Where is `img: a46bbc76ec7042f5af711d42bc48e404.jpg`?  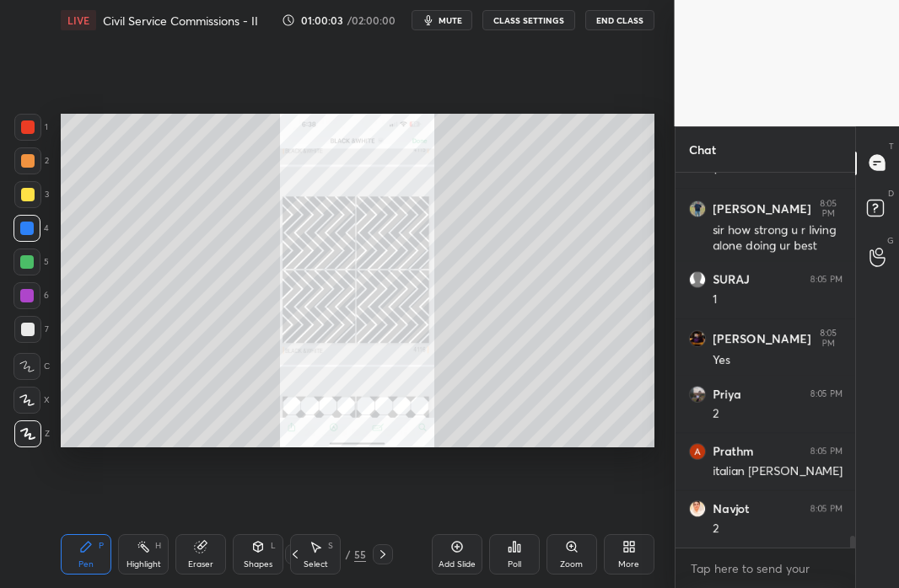 img: a46bbc76ec7042f5af711d42bc48e404.jpg is located at coordinates (697, 209).